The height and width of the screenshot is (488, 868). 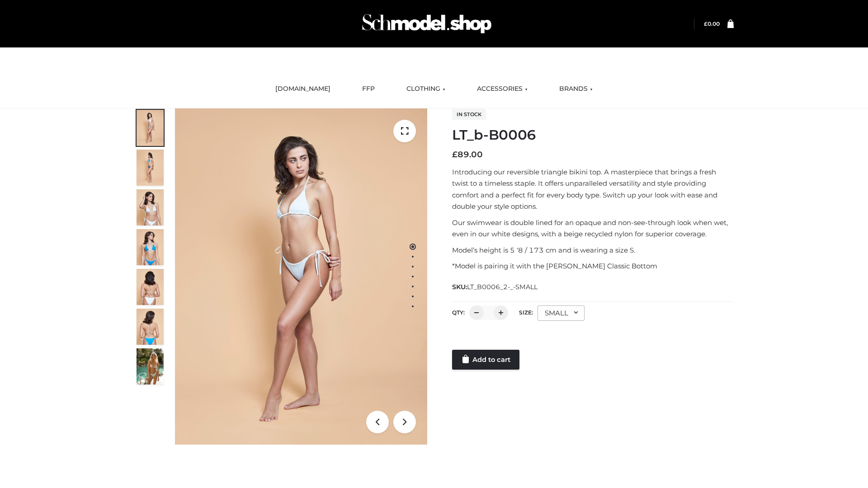 What do you see at coordinates (150, 247) in the screenshot?
I see `img: ArielClassicBikiniTop_CloudNine_AzureSky_OW114ECO_4-scaled.jpg` at bounding box center [150, 247].